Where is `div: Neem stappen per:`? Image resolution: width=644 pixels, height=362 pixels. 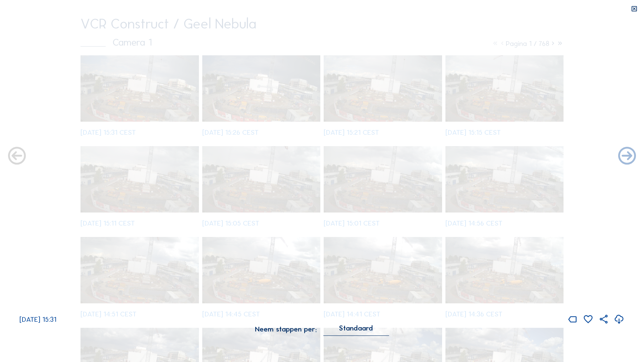 div: Neem stappen per: is located at coordinates (286, 329).